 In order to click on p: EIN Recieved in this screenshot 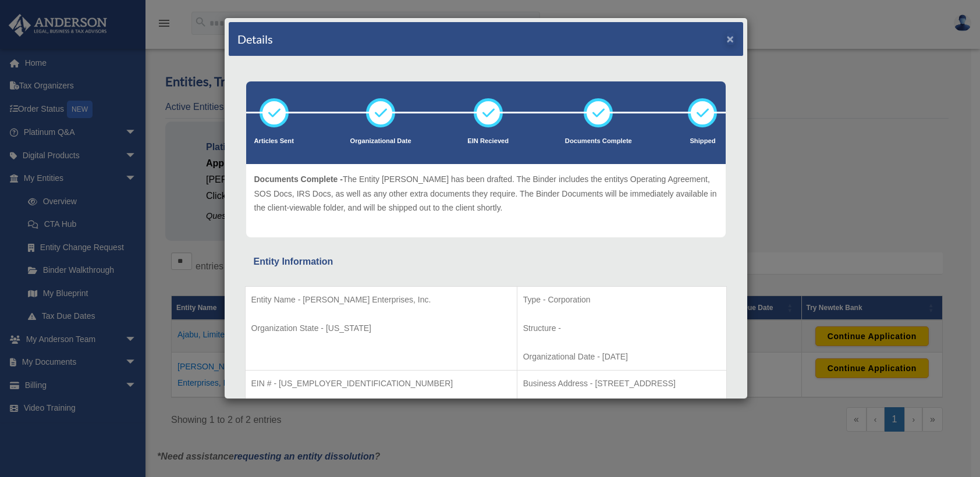, I will do `click(488, 141)`.